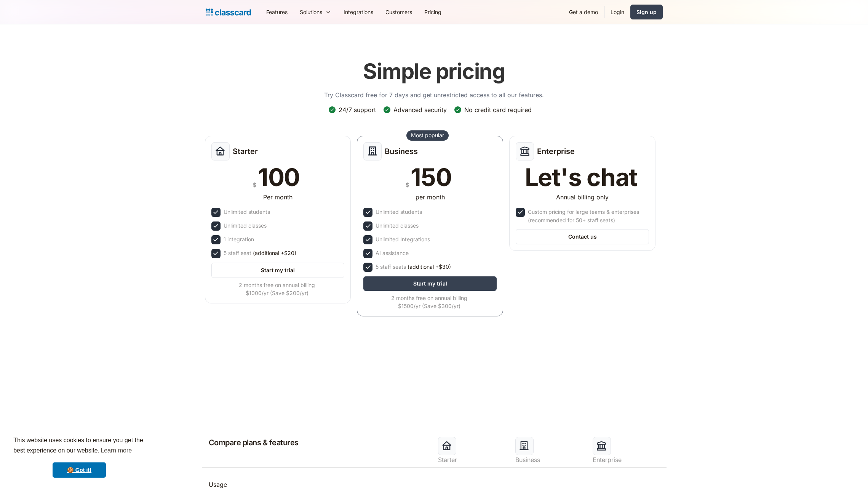 The width and height of the screenshot is (868, 491). What do you see at coordinates (498, 110) in the screenshot?
I see `div: No credit card required` at bounding box center [498, 110].